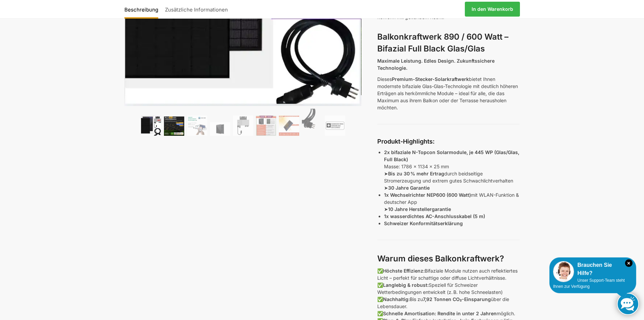 This screenshot has height=320, width=644. I want to click on span: – 100 % konform mit geltendem Recht., so click(440, 13).